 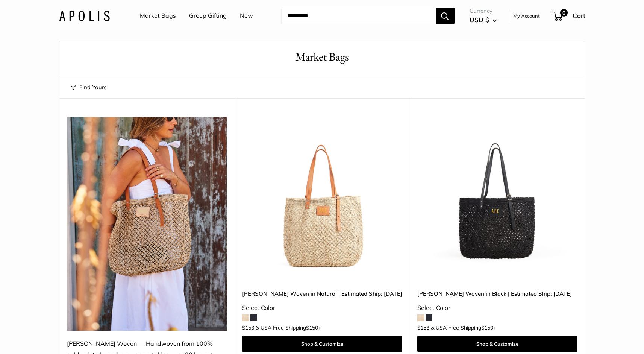 What do you see at coordinates (579, 15) in the screenshot?
I see `span: Cart` at bounding box center [579, 15].